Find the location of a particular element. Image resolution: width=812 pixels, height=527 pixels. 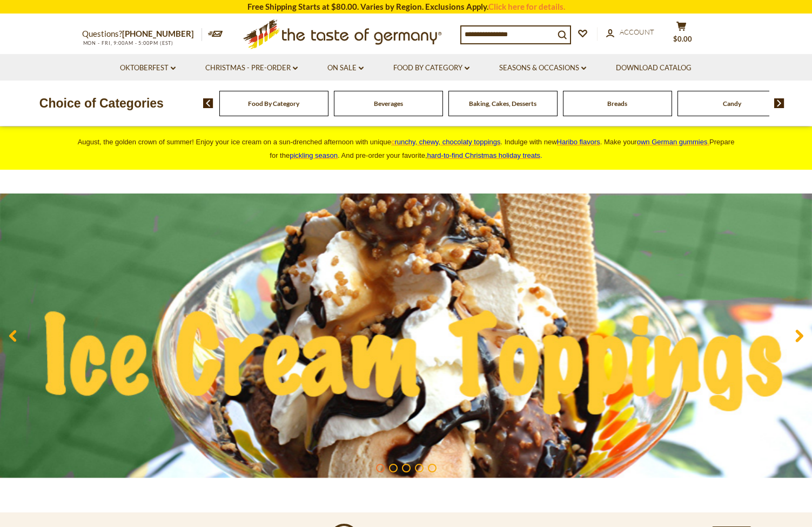

span: Account is located at coordinates (637, 32).